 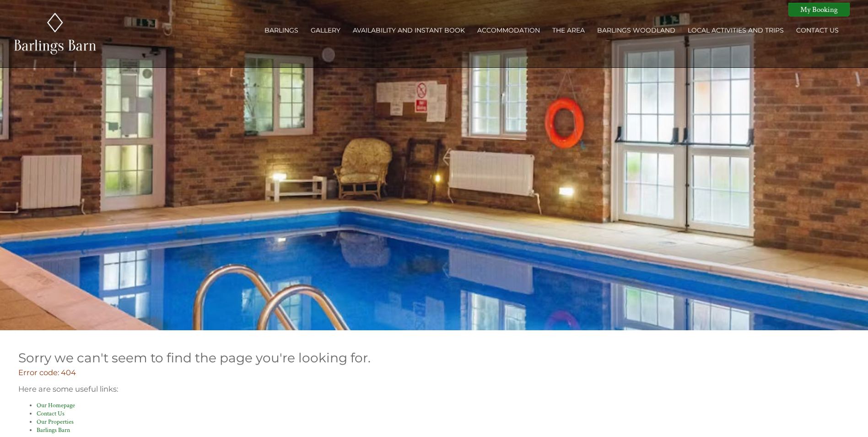 I want to click on h3: Here are some useful links:, so click(x=428, y=389).